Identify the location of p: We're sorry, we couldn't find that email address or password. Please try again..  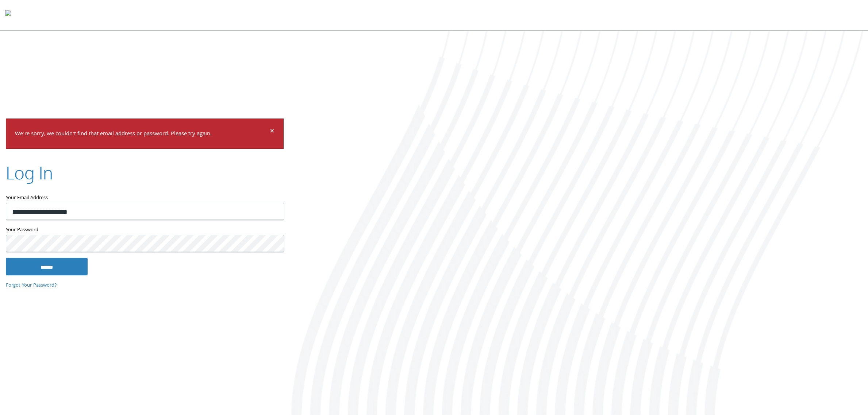
(142, 134).